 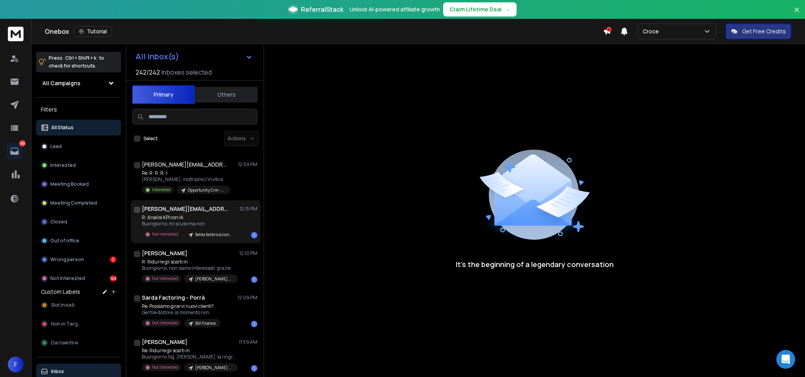 I want to click on p: 152, so click(x=22, y=143).